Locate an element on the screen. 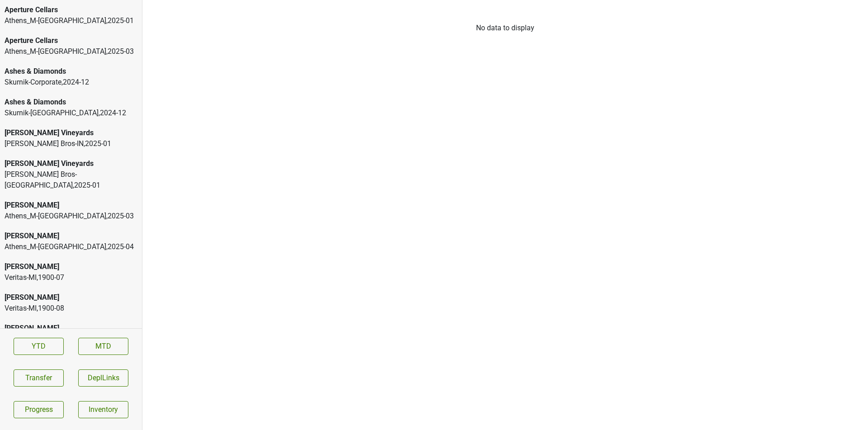 This screenshot has height=430, width=868. div: Veritas-MI , 1900 - 07 is located at coordinates (71, 278).